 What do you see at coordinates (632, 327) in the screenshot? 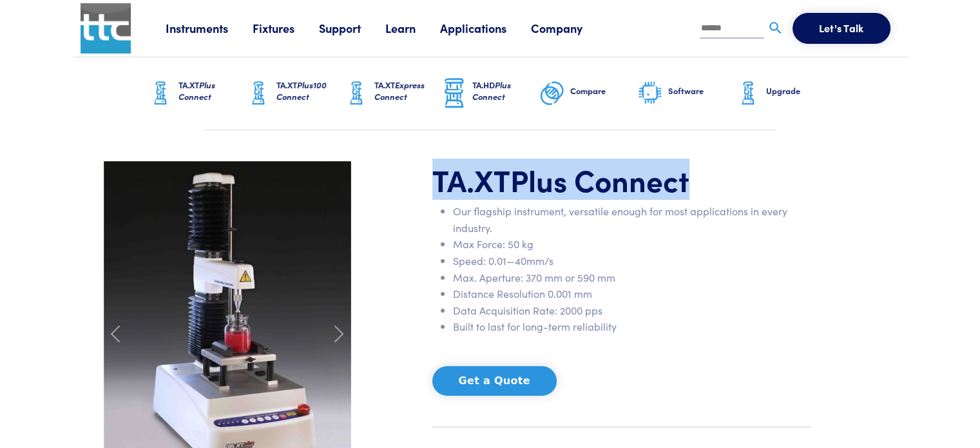
I see `li: Built to last for long-term reliability` at bounding box center [632, 327].